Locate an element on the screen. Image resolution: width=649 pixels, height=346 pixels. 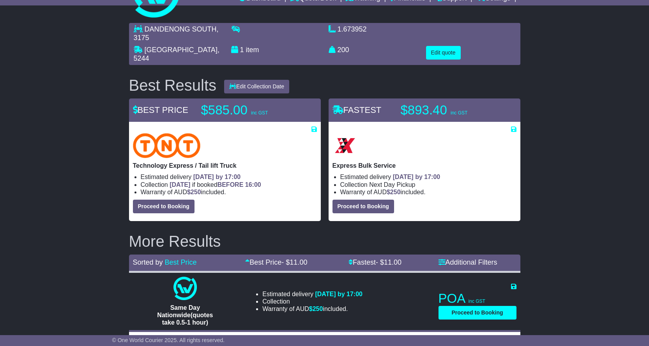
a: Best Price is located at coordinates (181, 263).